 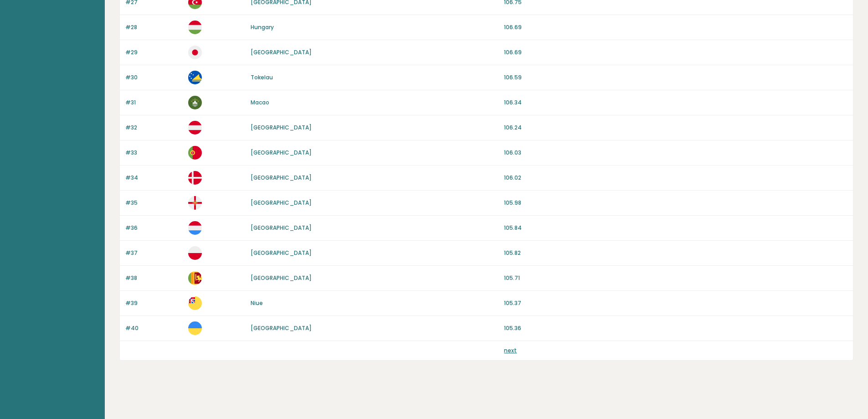 What do you see at coordinates (154, 53) in the screenshot?
I see `p: #29` at bounding box center [154, 53].